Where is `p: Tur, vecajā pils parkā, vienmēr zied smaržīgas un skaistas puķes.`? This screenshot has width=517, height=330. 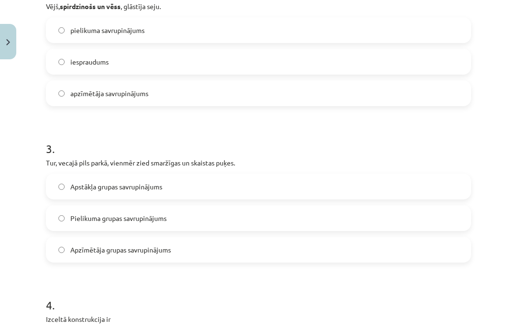
p: Tur, vecajā pils parkā, vienmēr zied smaržīgas un skaistas puķes. is located at coordinates (258, 163).